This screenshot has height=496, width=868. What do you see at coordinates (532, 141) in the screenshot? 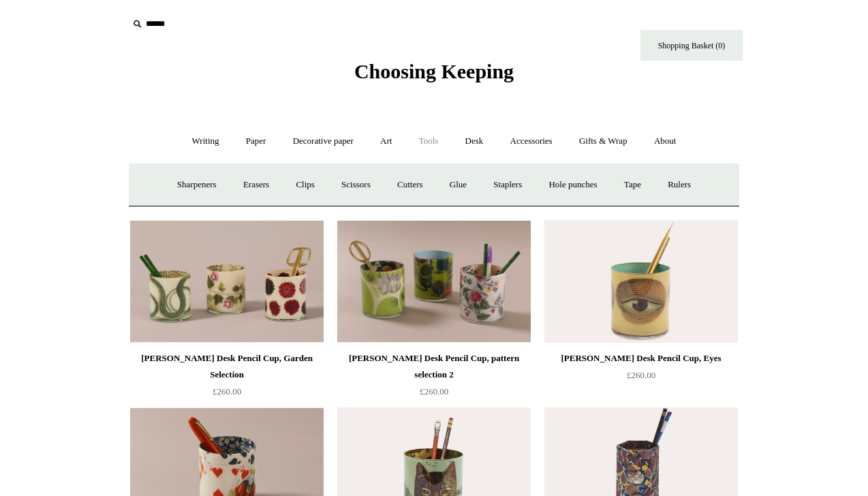
I see `a: Accessories` at bounding box center [532, 141].